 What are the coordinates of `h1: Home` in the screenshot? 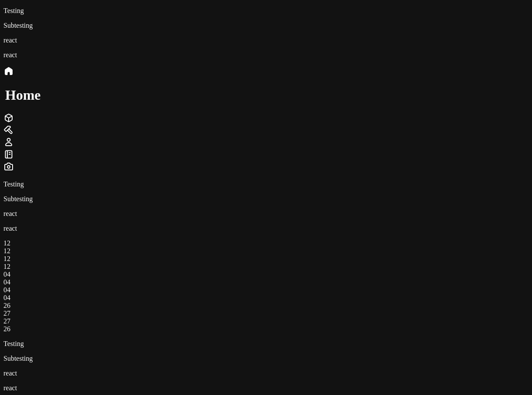 It's located at (267, 95).